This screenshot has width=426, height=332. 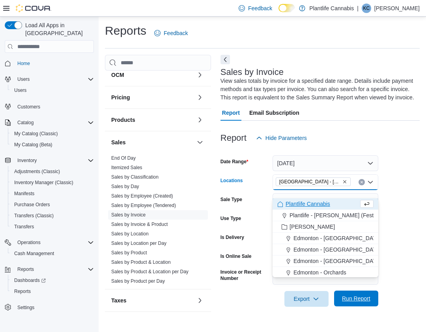 I want to click on label: Sale Type, so click(x=231, y=200).